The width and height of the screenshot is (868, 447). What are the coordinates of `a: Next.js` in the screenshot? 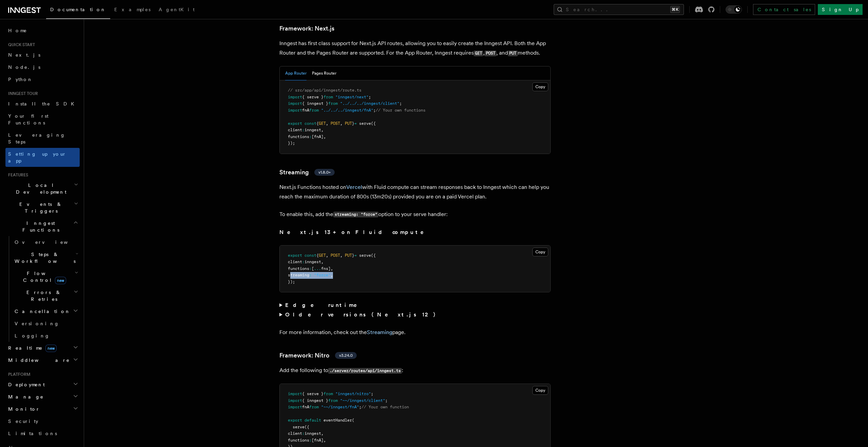 It's located at (43, 55).